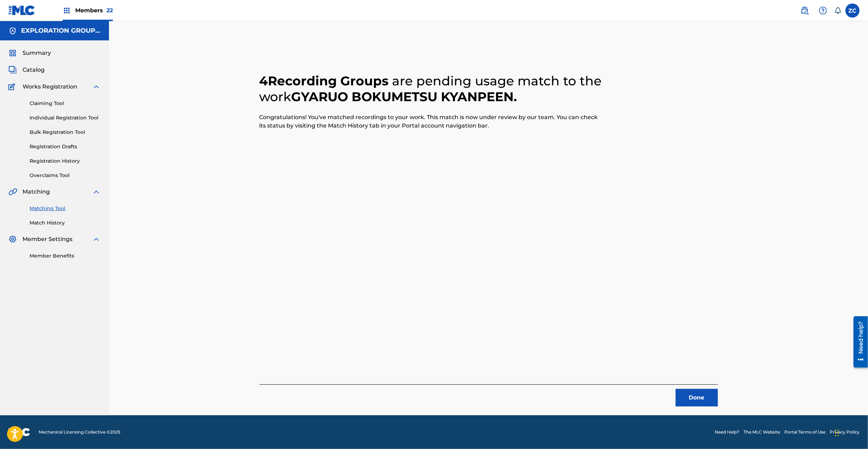 Image resolution: width=868 pixels, height=449 pixels. What do you see at coordinates (65, 103) in the screenshot?
I see `a: Claiming Tool` at bounding box center [65, 103].